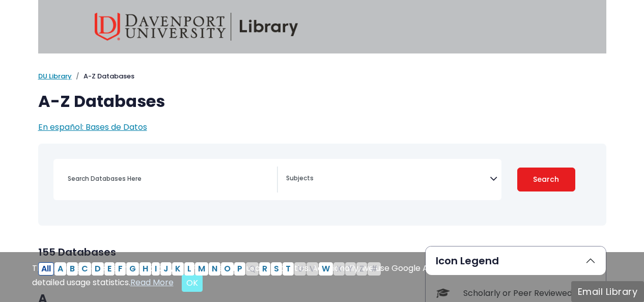 The height and width of the screenshot is (302, 644). Describe the element at coordinates (145, 269) in the screenshot. I see `button: Filter Results H` at that location.